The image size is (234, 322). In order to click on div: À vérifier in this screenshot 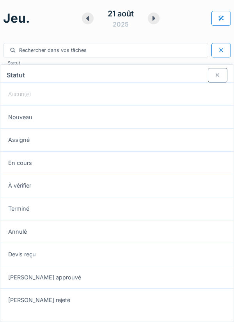, I will do `click(117, 185)`.